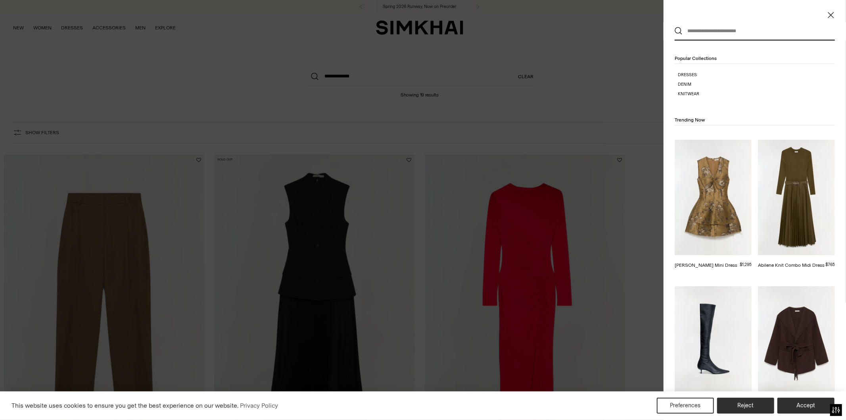 The width and height of the screenshot is (846, 420). I want to click on span: Trending Now, so click(690, 120).